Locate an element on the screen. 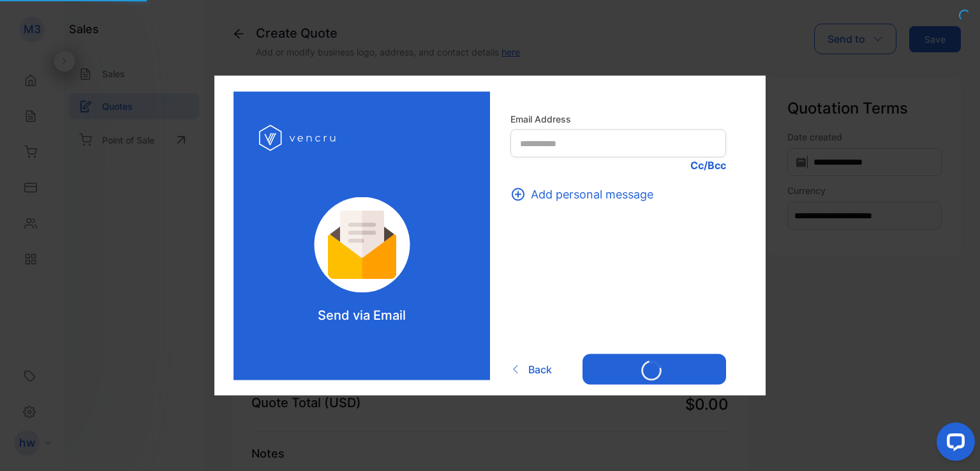 The height and width of the screenshot is (471, 980). button: Add personal message is located at coordinates (586, 194).